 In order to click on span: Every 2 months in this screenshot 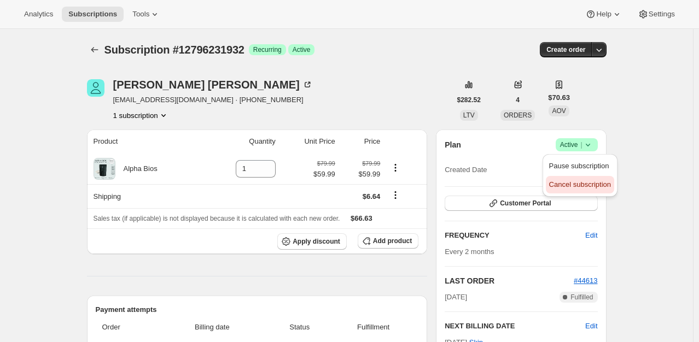, I will do `click(469, 252)`.